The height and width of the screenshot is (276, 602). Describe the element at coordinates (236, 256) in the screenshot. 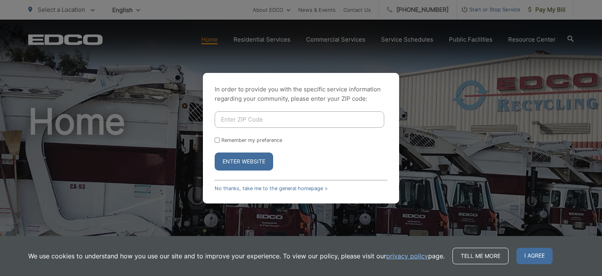

I see `p: We use cookies to understand how you use our site and to improve your experience. To view our pol...` at that location.